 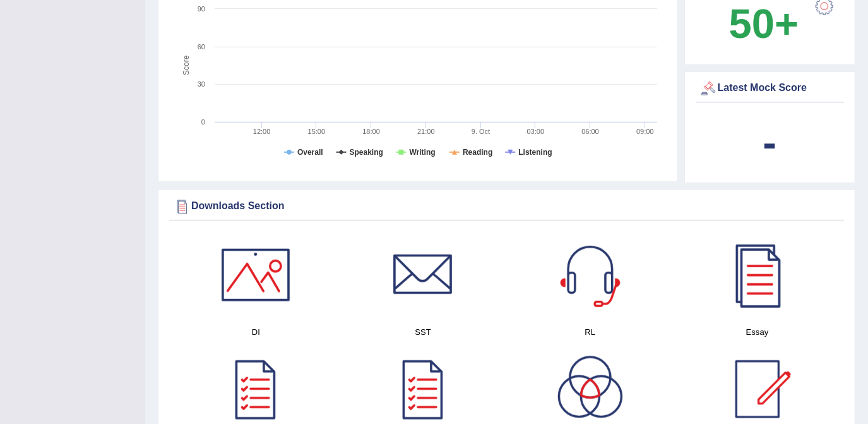 I want to click on h4: RL, so click(x=590, y=332).